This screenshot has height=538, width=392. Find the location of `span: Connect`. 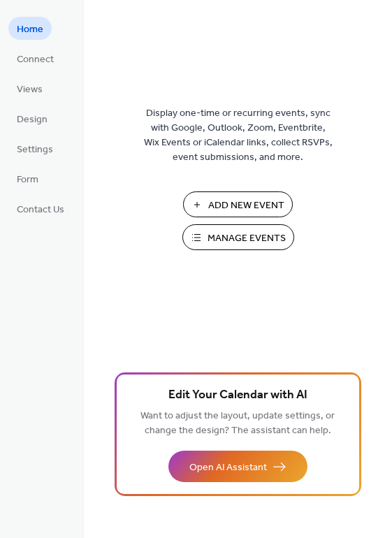

span: Connect is located at coordinates (35, 60).